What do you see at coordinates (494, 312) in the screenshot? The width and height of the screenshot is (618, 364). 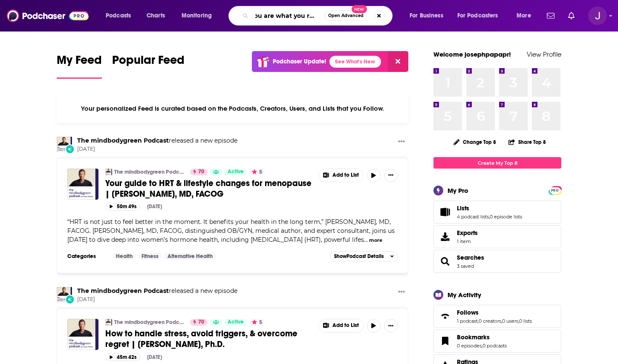 I see `a: Follows` at bounding box center [494, 312].